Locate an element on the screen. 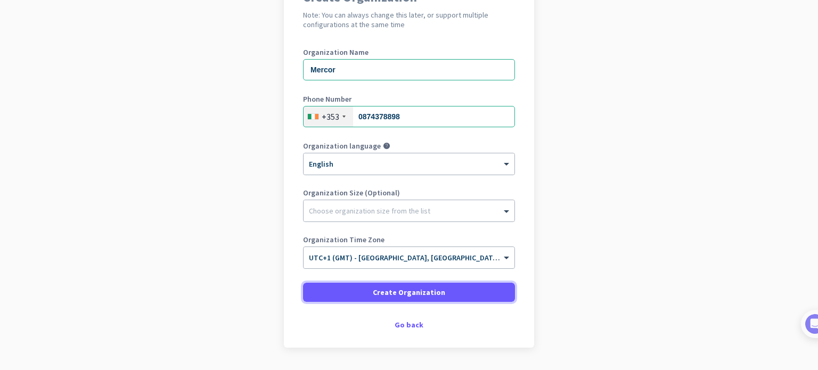 This screenshot has height=370, width=818. i: help is located at coordinates (387, 146).